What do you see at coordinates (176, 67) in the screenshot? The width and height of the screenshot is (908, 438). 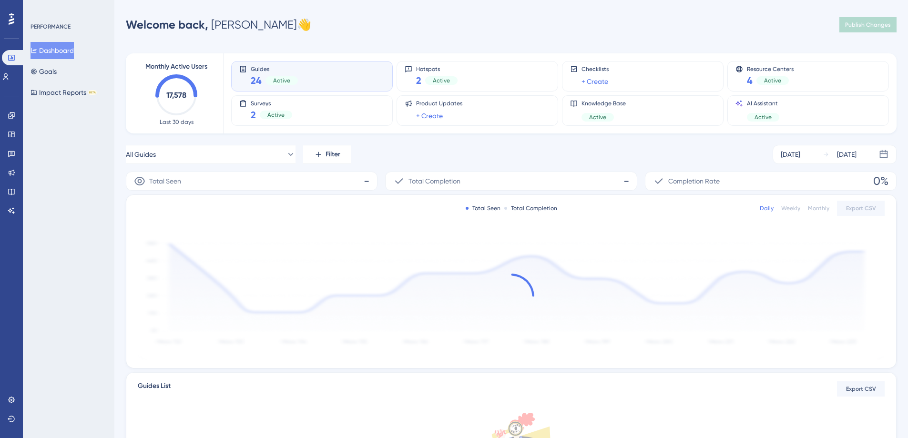 I see `span: Monthly Active Users` at bounding box center [176, 67].